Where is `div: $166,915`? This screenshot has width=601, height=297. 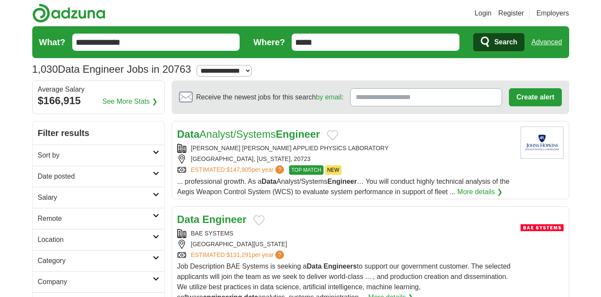
div: $166,915 is located at coordinates (98, 101).